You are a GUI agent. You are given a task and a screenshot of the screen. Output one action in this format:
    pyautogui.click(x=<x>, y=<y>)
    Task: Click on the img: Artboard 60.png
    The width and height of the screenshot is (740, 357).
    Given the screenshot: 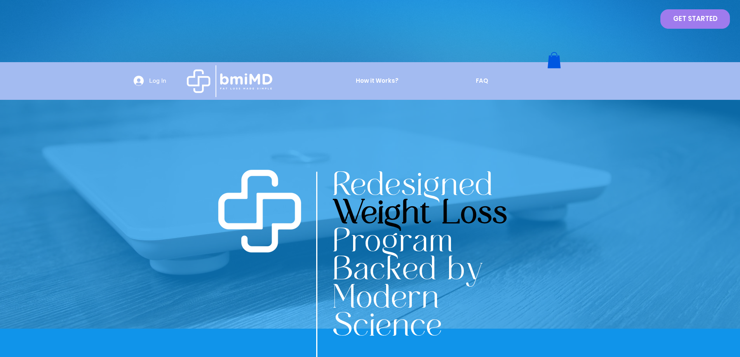 What is the action you would take?
    pyautogui.click(x=259, y=211)
    